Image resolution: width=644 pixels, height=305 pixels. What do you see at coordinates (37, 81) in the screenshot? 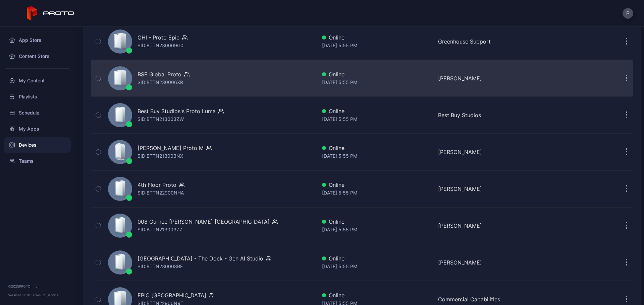
I see `a: My Content` at bounding box center [37, 81].